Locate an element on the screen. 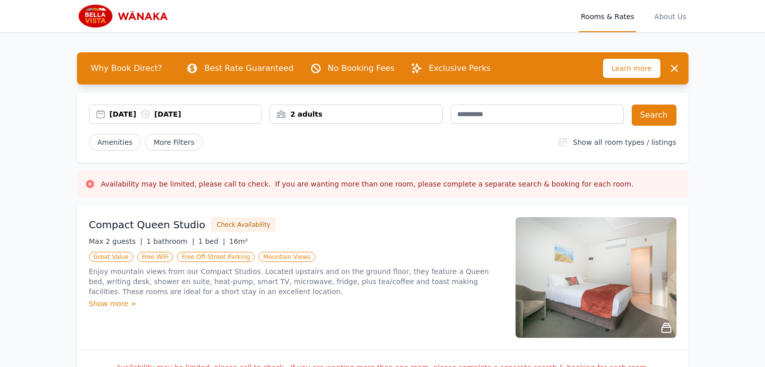  span: 1 bed | is located at coordinates (211, 242).